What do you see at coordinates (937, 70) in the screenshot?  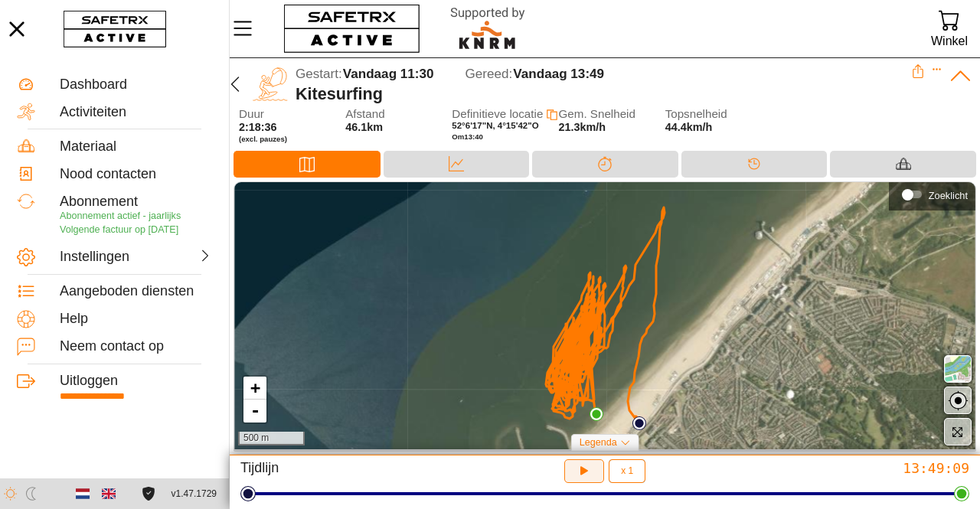 I see `button: Expand` at bounding box center [937, 70].